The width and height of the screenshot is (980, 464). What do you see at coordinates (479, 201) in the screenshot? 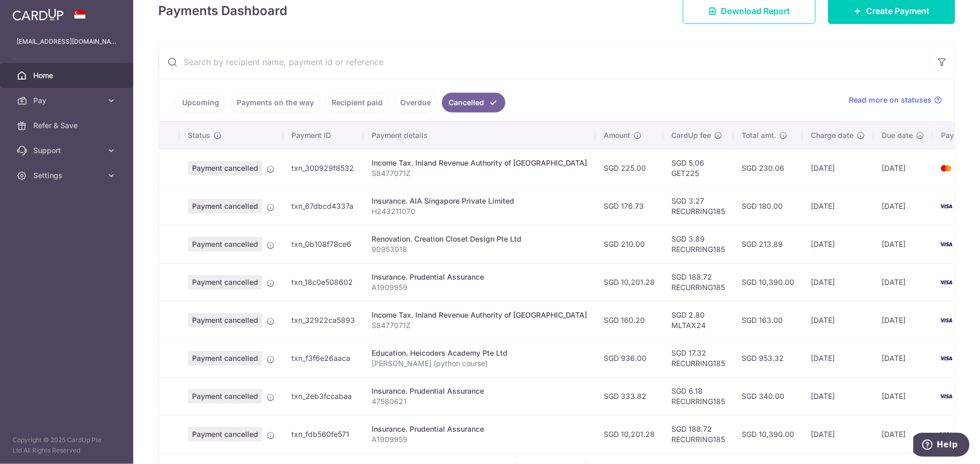
I see `div: Insurance. AIA Singapore Private Limited` at bounding box center [479, 201].